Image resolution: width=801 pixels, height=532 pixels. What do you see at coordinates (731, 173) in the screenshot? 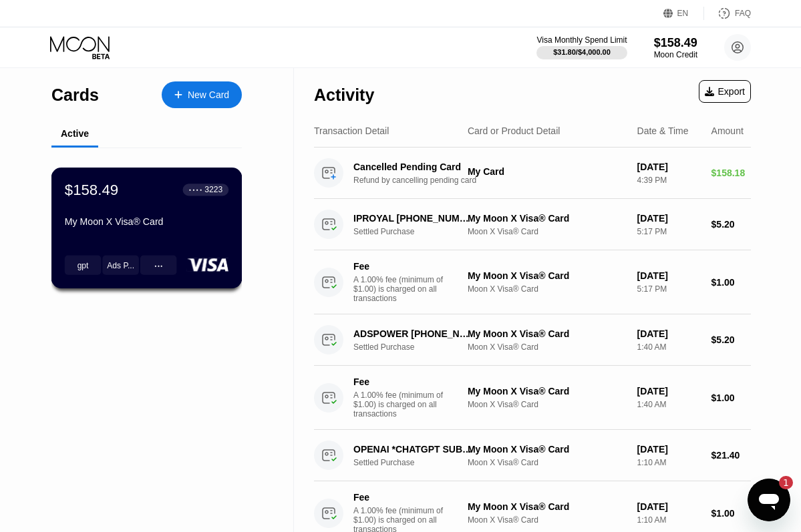
I see `div: $158.18` at bounding box center [731, 173].